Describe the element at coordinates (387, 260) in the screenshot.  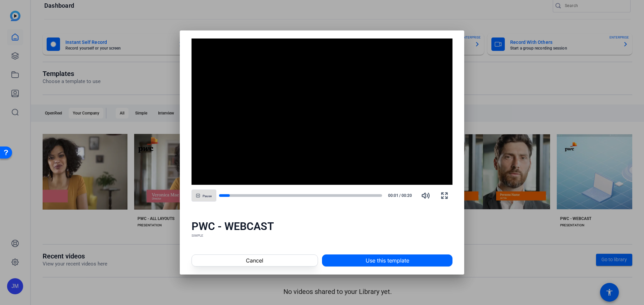
I see `button: Use this template` at that location.